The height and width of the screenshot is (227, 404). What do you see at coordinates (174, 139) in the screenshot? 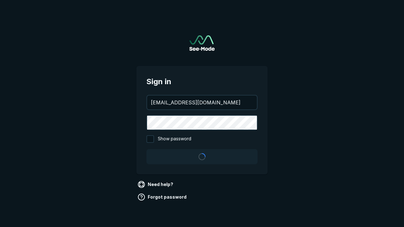
I see `span: Show password` at bounding box center [174, 139].